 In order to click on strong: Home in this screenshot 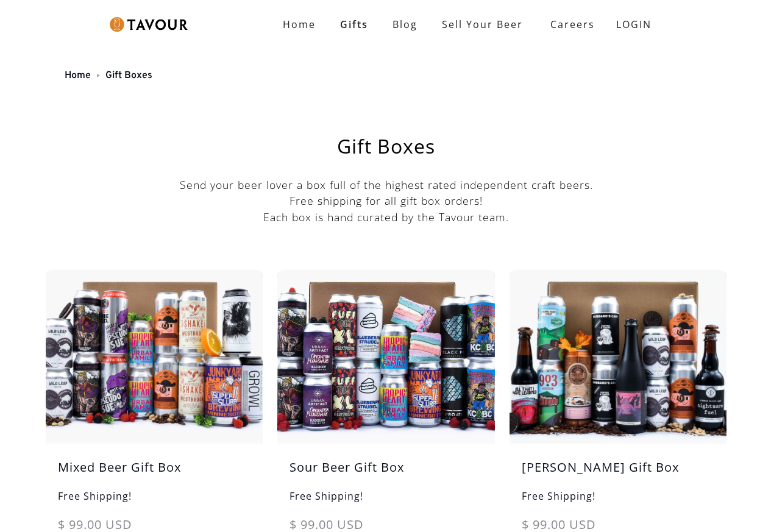, I will do `click(299, 24)`.